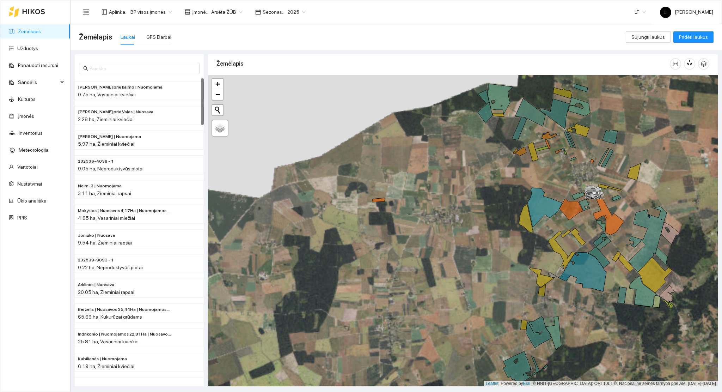  Describe the element at coordinates (27, 99) in the screenshot. I see `a: Kultūros` at that location.